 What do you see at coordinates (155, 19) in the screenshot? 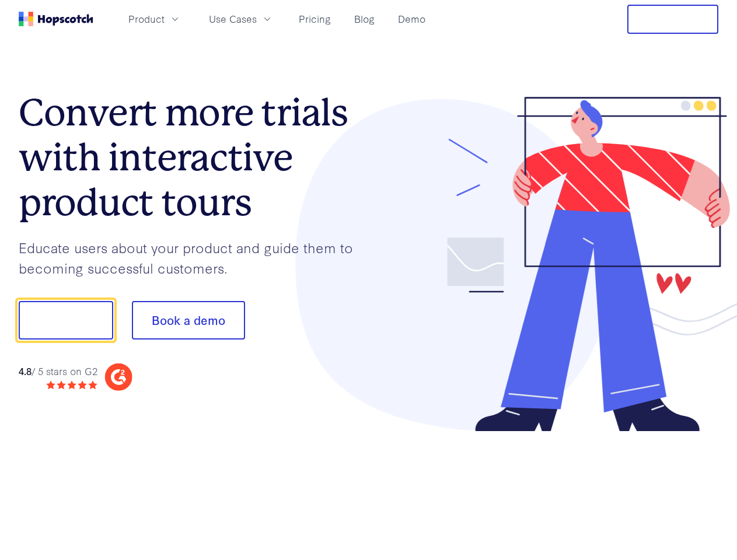
I see `button: Product` at bounding box center [155, 19].